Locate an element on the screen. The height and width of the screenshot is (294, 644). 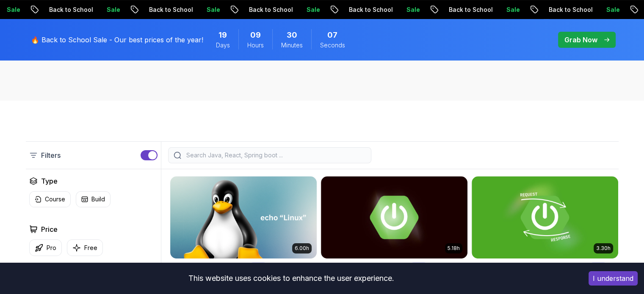
span: 7 Seconds is located at coordinates (333, 35).